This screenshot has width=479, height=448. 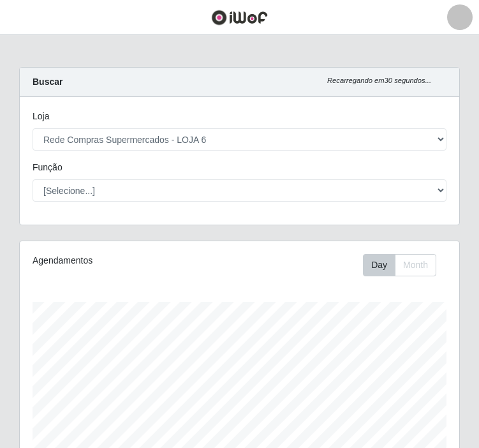 What do you see at coordinates (113, 260) in the screenshot?
I see `div: Agendamentos` at bounding box center [113, 260].